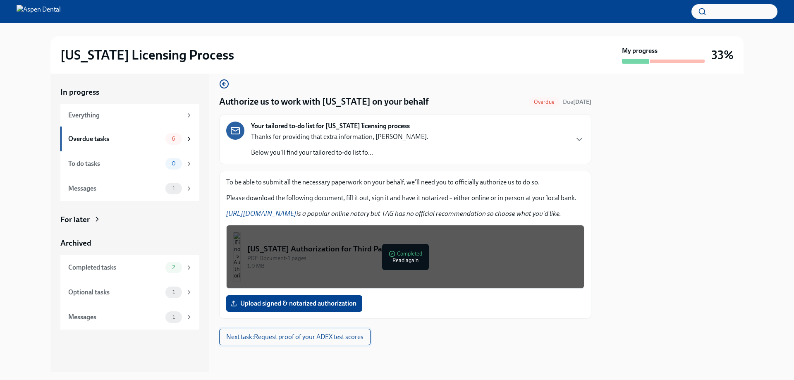  Describe the element at coordinates (294, 304) in the screenshot. I see `label: Upload signed & notarized authorization` at that location.